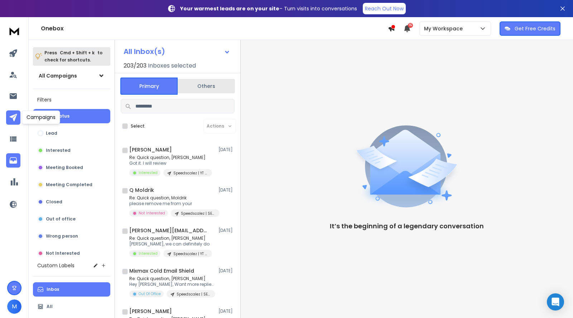 The width and height of the screenshot is (573, 318). Describe the element at coordinates (555, 302) in the screenshot. I see `div: Open Intercom Messenger` at that location.